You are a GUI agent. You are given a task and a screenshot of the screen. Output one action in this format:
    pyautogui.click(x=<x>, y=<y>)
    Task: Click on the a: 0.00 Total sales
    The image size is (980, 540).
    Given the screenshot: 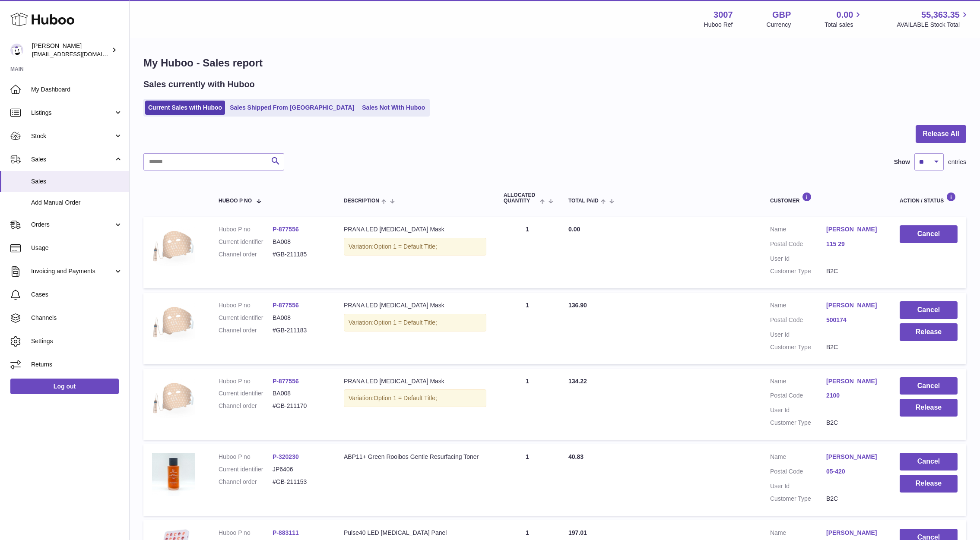 What is the action you would take?
    pyautogui.click(x=844, y=19)
    